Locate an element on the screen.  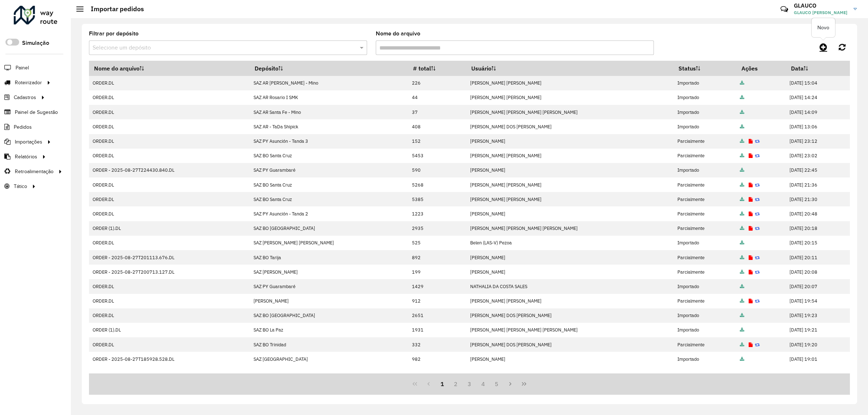
td: 912 is located at coordinates (437, 301).